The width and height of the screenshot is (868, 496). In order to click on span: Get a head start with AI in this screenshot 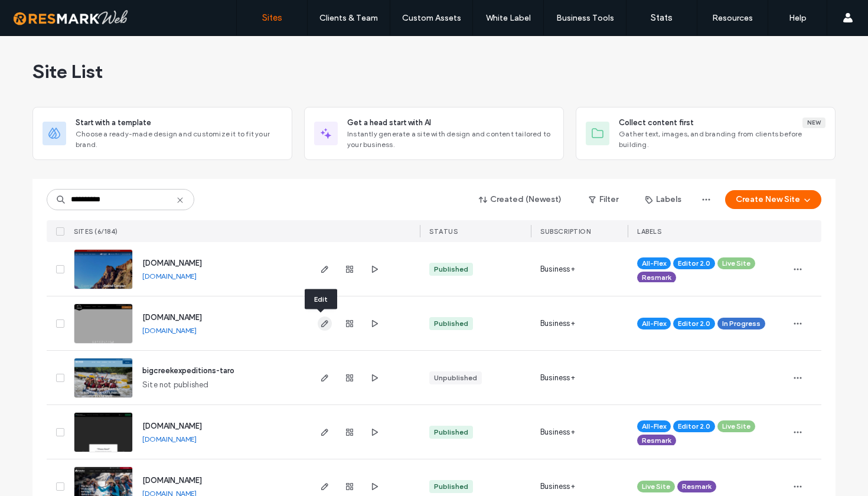, I will do `click(390, 123)`.